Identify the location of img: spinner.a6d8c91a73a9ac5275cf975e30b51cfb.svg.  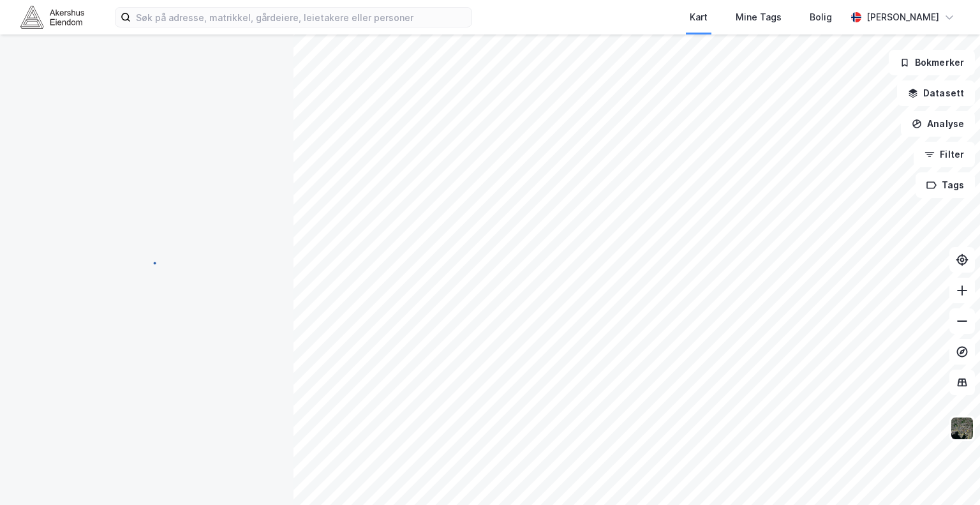
(147, 262).